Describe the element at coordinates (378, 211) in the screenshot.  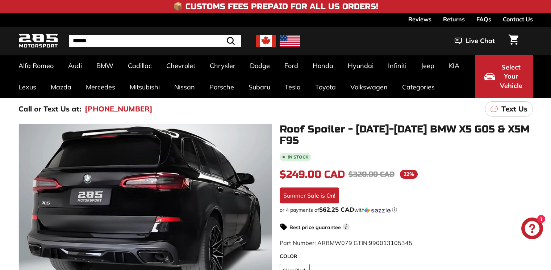
I see `img: Sezzle` at that location.